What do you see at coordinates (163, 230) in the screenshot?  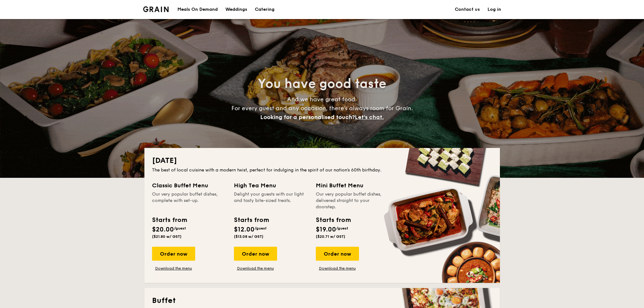 I see `span: $20.00` at bounding box center [163, 230].